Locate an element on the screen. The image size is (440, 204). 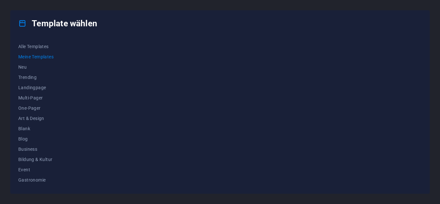
span: Blog is located at coordinates (37, 139).